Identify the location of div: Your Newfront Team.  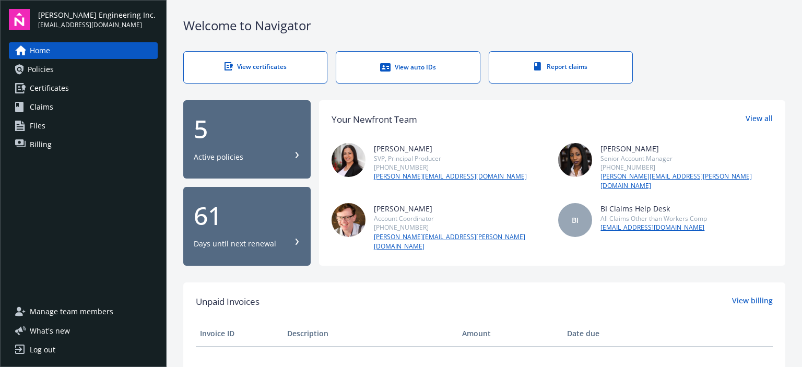
(374, 120).